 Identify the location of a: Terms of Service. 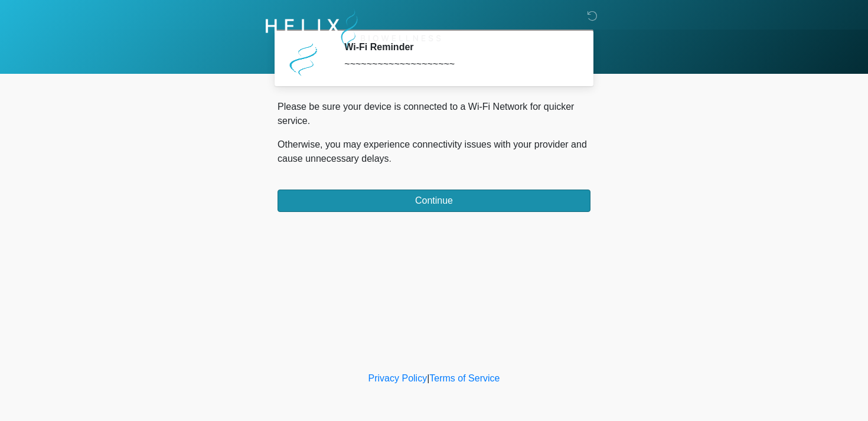
(464, 378).